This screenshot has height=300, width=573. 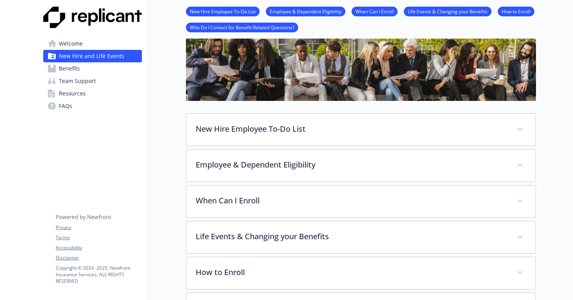 What do you see at coordinates (351, 165) in the screenshot?
I see `p: Employee & Dependent Eligibility` at bounding box center [351, 165].